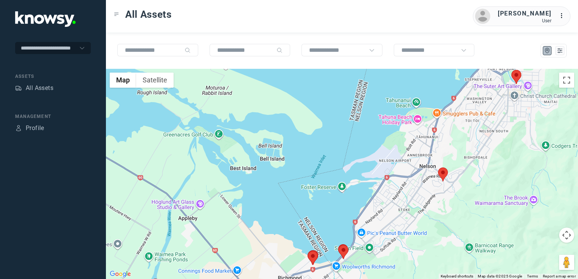  What do you see at coordinates (560, 51) in the screenshot?
I see `div: List` at bounding box center [560, 51].